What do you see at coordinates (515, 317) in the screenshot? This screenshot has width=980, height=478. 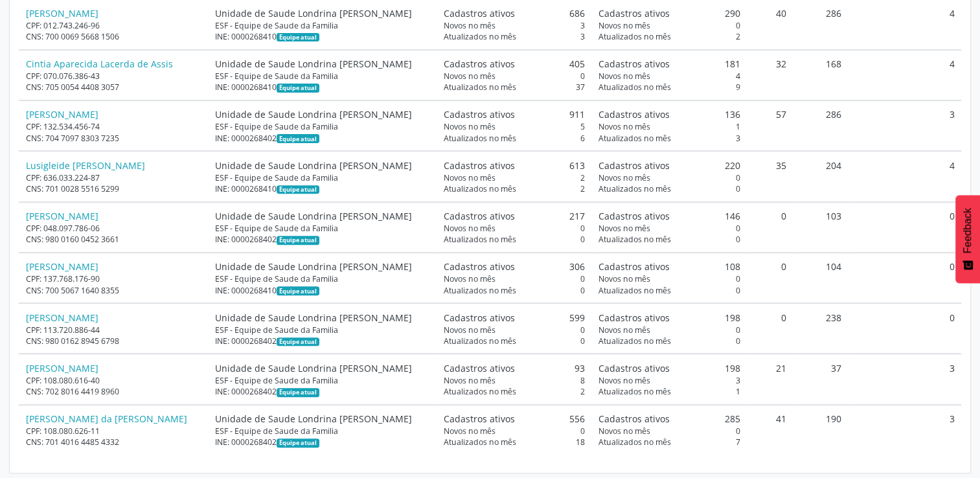 I see `div: 599` at bounding box center [515, 317].